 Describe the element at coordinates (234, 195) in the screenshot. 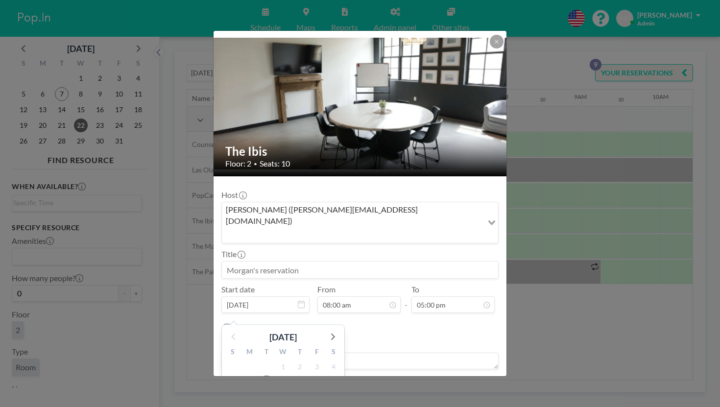

I see `label: Host` at that location.